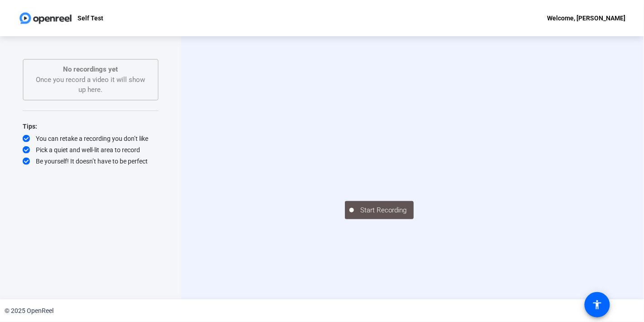 The height and width of the screenshot is (322, 644). What do you see at coordinates (90, 18) in the screenshot?
I see `p: Self Test` at bounding box center [90, 18].